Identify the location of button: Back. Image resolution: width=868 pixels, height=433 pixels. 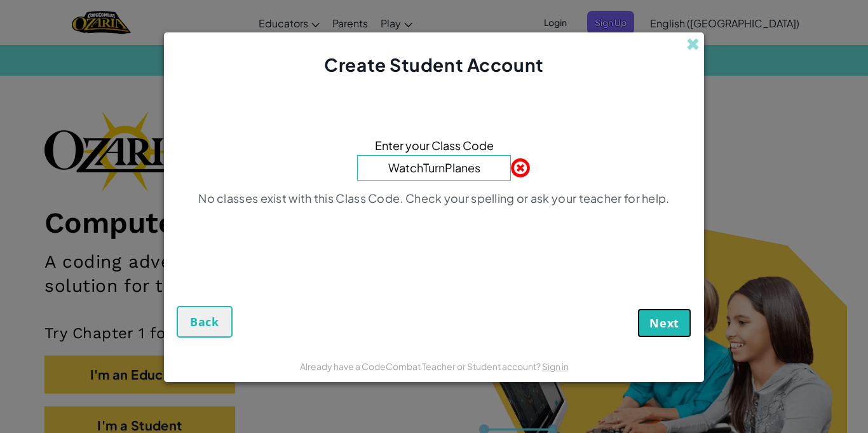
(205, 322).